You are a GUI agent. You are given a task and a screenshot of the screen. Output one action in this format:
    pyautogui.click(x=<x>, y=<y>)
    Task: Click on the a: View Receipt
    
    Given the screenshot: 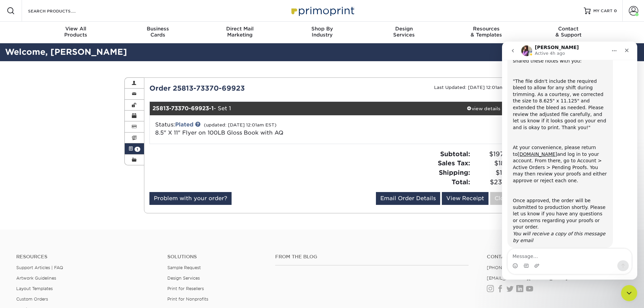 What is the action you would take?
    pyautogui.click(x=466, y=199)
    